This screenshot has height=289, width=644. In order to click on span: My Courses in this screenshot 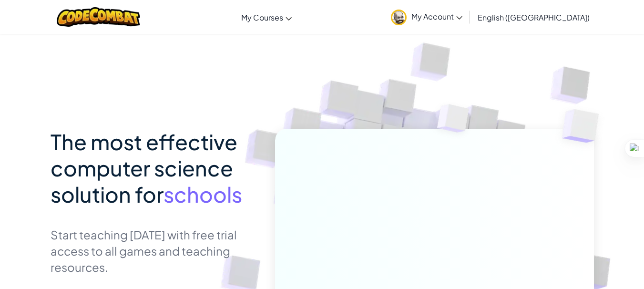, I will do `click(262, 17)`.